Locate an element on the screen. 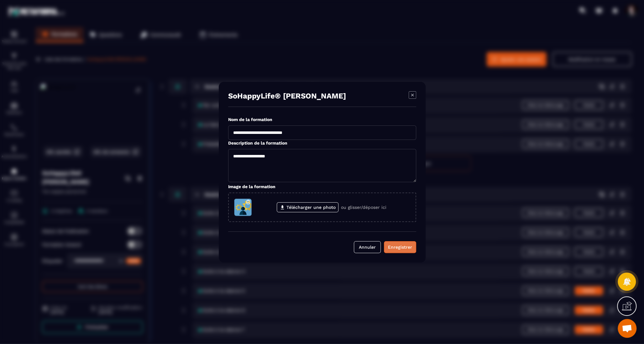 Image resolution: width=644 pixels, height=344 pixels. button: Enregistrer is located at coordinates (400, 247).